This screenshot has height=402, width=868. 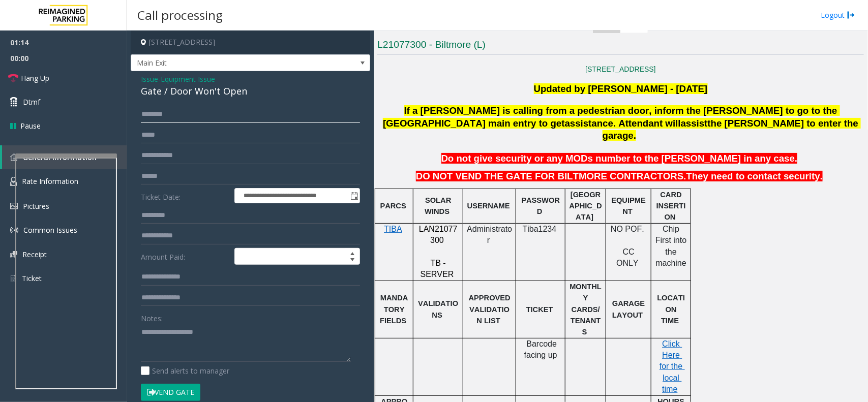 I want to click on span: Click Here for the local time, so click(x=672, y=366).